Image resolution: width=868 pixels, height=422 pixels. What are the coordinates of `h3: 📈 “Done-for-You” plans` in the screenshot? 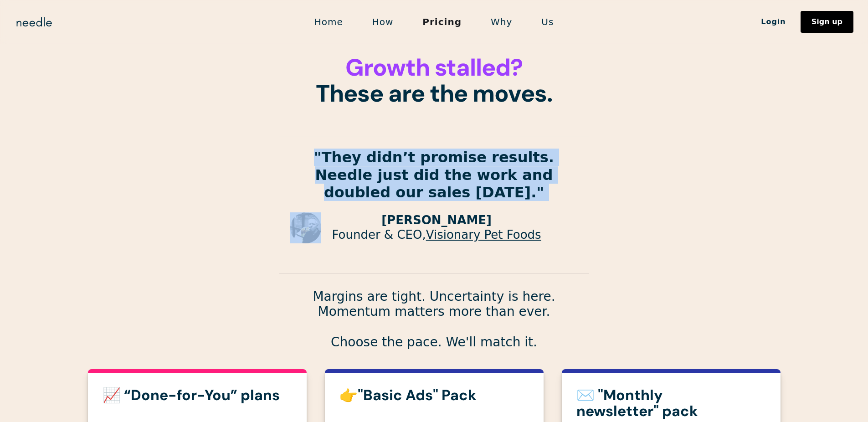 It's located at (197, 396).